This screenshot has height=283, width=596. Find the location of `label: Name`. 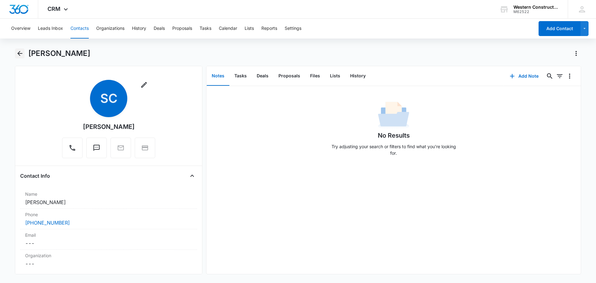

label: Name is located at coordinates (109, 194).